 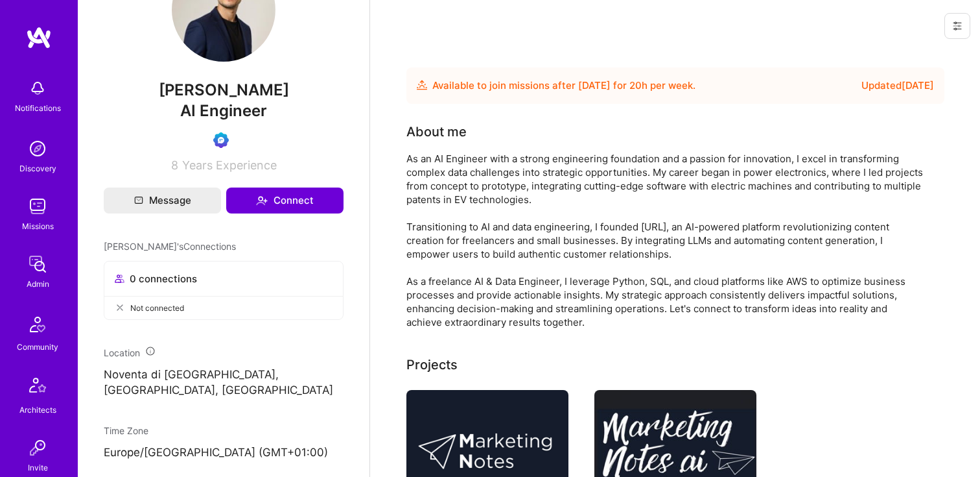 I want to click on i: icon Collaborator, so click(x=119, y=279).